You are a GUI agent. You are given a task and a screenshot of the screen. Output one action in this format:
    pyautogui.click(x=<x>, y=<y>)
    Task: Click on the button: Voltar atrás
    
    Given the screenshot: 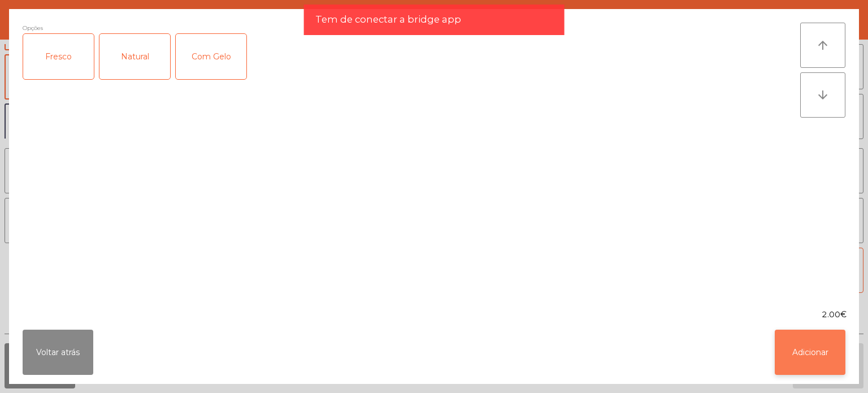 What is the action you would take?
    pyautogui.click(x=58, y=352)
    